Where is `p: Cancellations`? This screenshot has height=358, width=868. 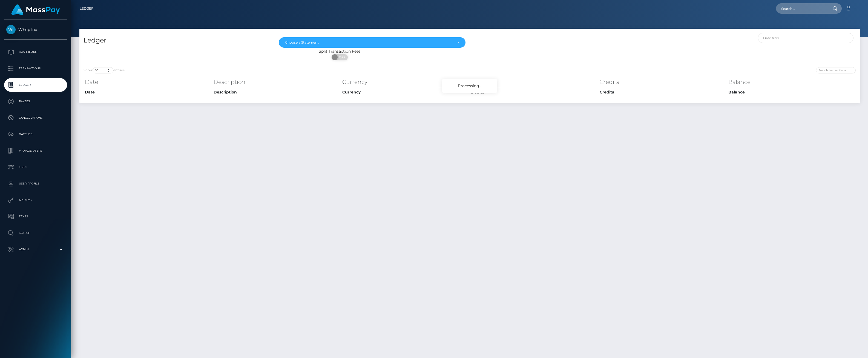 p: Cancellations is located at coordinates (36, 118).